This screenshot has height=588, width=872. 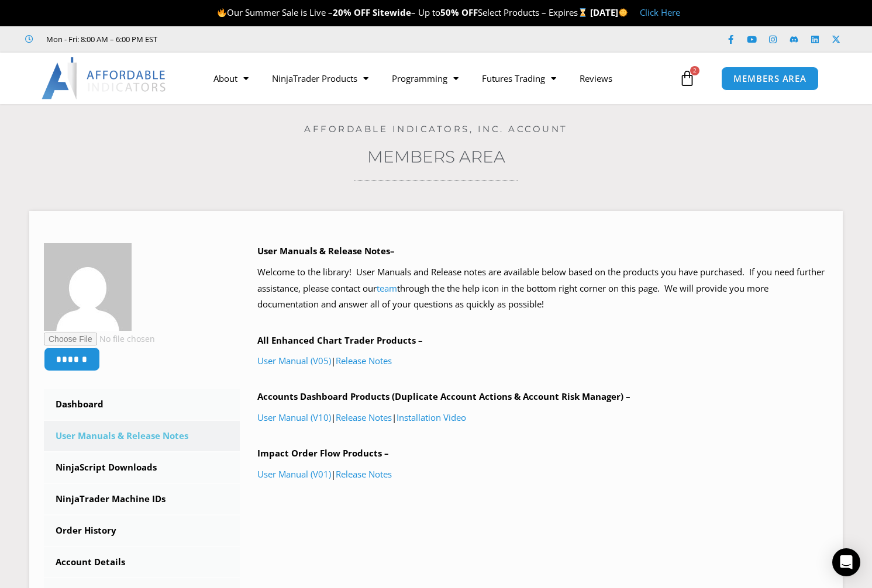 I want to click on span: MEMBERS AREA, so click(x=770, y=78).